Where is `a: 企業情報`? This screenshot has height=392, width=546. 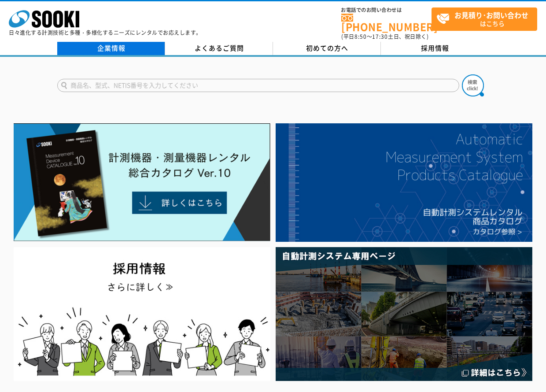
a: 企業情報 is located at coordinates (111, 48).